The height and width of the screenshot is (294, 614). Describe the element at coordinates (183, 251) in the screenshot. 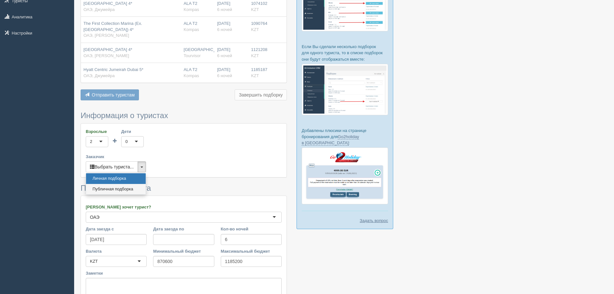

I see `label: Минимальный бюджет` at that location.